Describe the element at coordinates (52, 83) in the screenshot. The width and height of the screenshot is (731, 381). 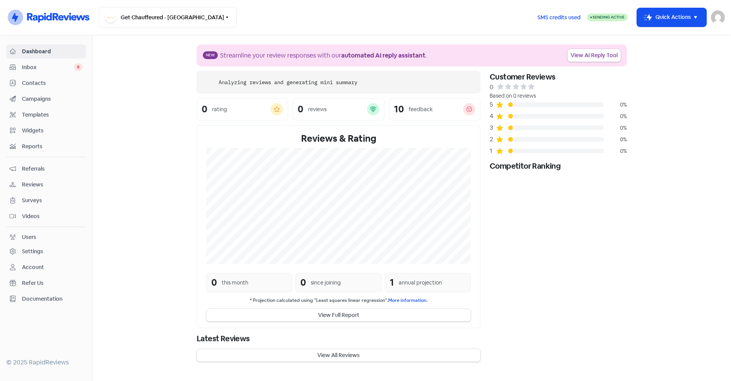
I see `span: Contacts` at that location.